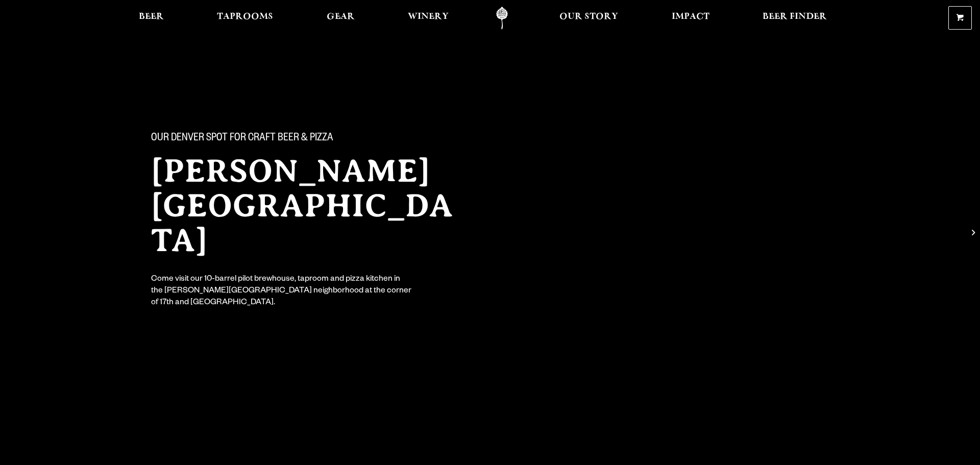 The width and height of the screenshot is (980, 465). What do you see at coordinates (428, 17) in the screenshot?
I see `span: Winery` at bounding box center [428, 17].